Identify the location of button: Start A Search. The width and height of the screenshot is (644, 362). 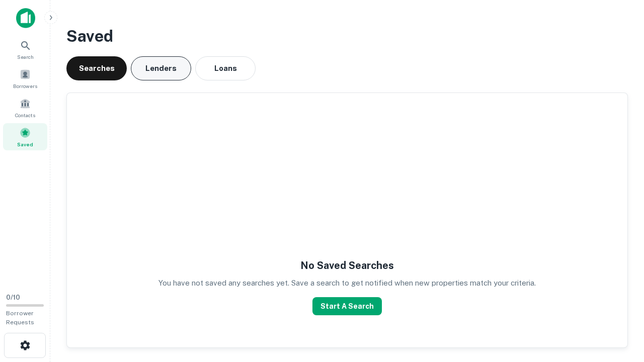
(347, 306).